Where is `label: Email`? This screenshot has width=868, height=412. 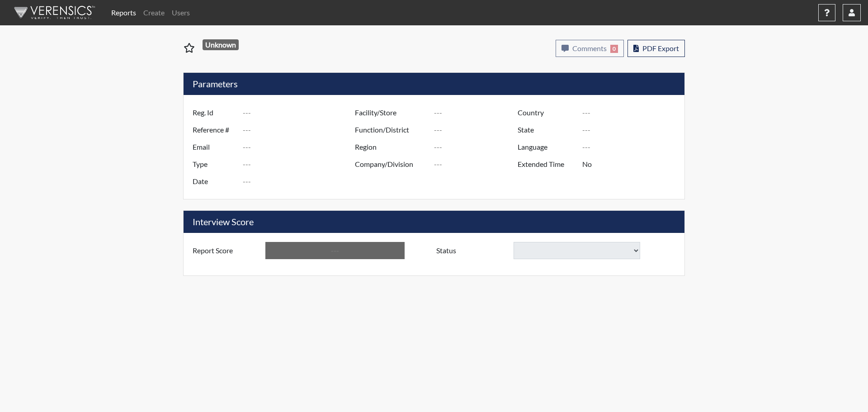 label: Email is located at coordinates (214, 147).